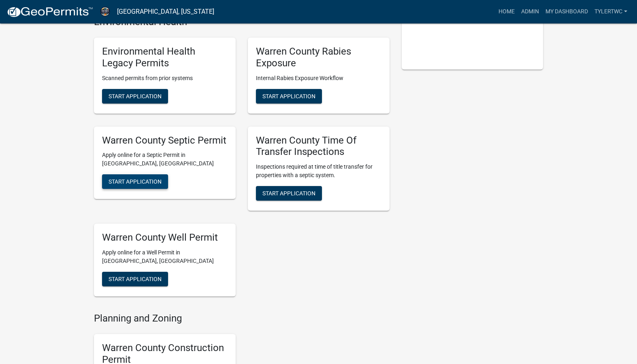 This screenshot has width=637, height=364. I want to click on h5: Warren County Well Permit, so click(165, 237).